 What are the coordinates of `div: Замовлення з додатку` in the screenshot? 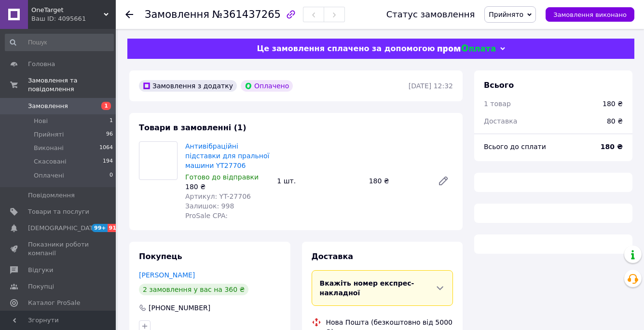 It's located at (188, 86).